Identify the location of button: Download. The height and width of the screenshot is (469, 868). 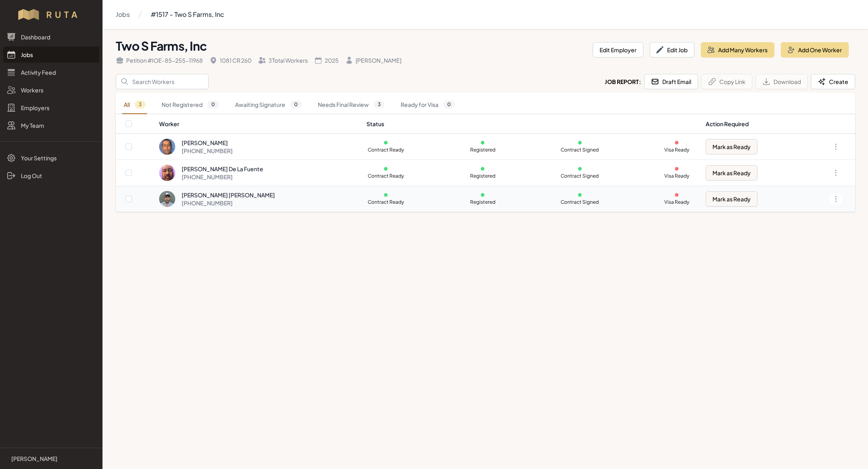
(781, 82).